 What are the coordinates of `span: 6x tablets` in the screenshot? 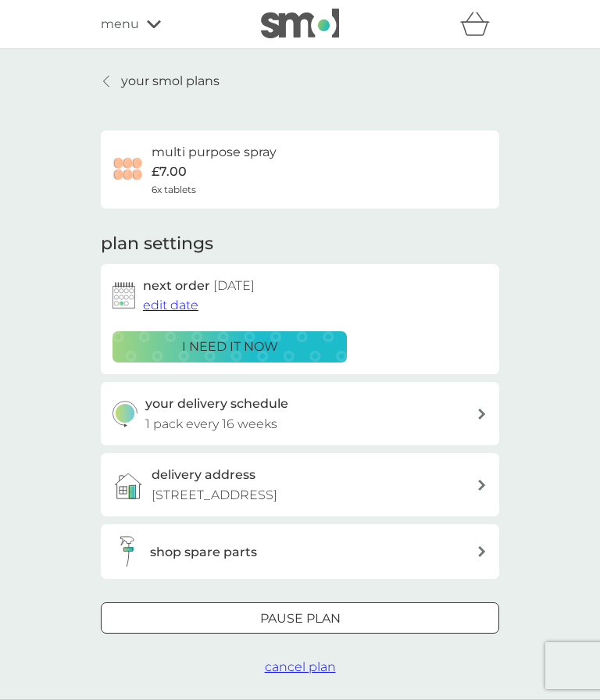 It's located at (174, 189).